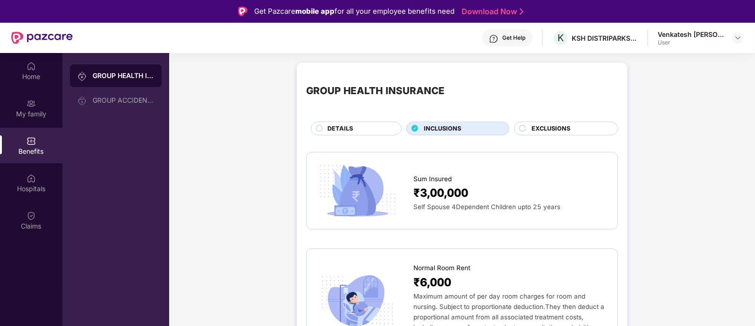 The width and height of the screenshot is (755, 326). Describe the element at coordinates (560, 38) in the screenshot. I see `span: K` at that location.